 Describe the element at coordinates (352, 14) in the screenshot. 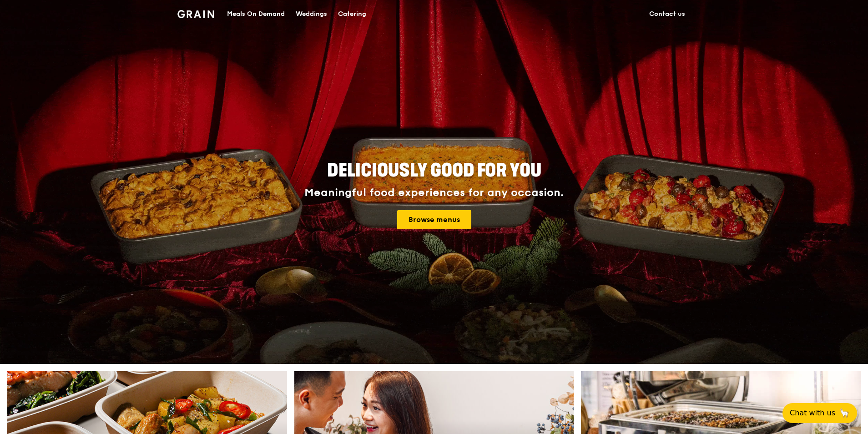

I see `a: Catering` at that location.